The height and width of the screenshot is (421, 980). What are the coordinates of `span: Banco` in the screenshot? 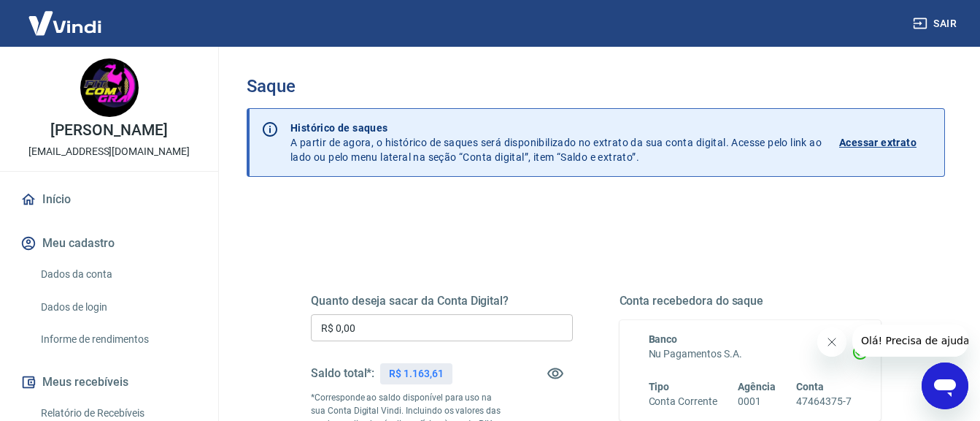 It's located at (663, 339).